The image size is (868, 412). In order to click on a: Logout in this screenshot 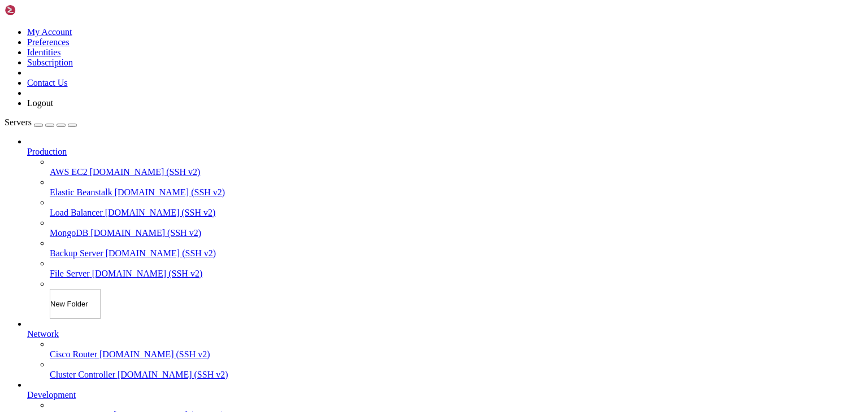, I will do `click(40, 103)`.